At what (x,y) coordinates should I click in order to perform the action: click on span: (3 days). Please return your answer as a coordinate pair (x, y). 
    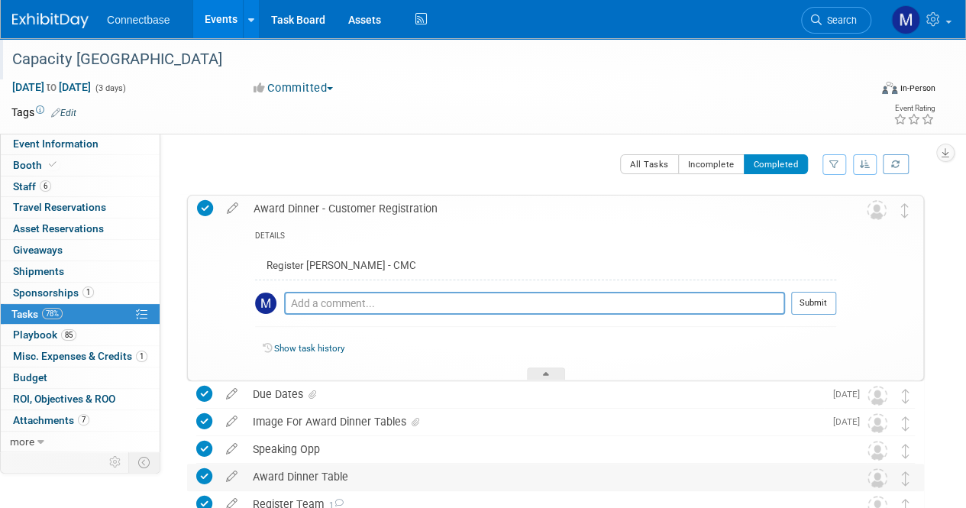
    Looking at the image, I should click on (110, 88).